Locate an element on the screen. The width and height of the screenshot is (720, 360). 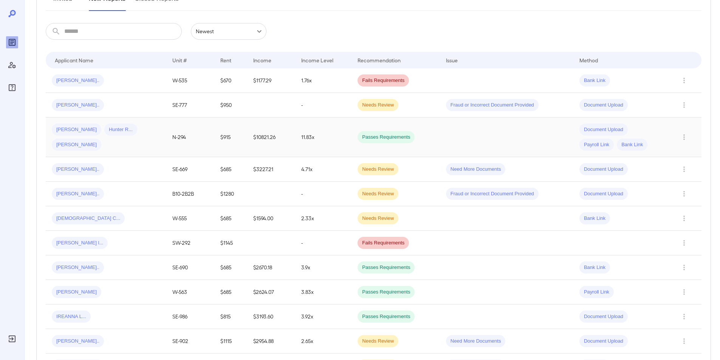
td: 3.92x is located at coordinates (323, 317).